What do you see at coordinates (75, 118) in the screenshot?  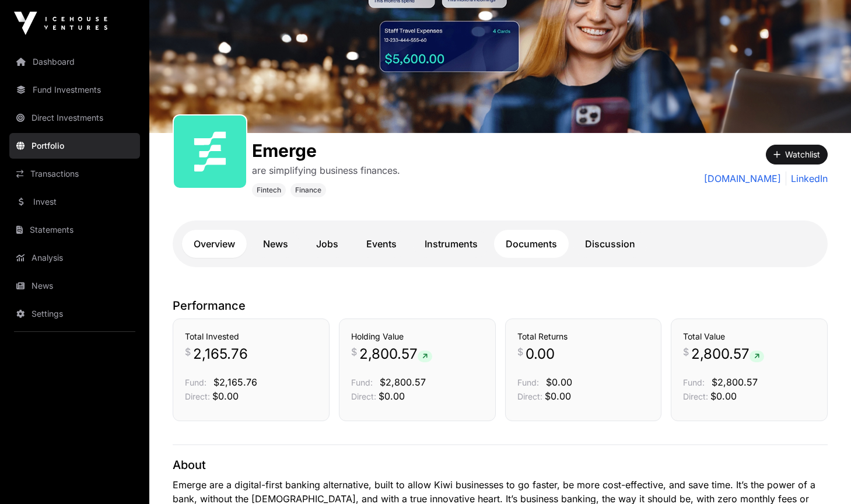 I see `a: Direct Investments` at bounding box center [75, 118].